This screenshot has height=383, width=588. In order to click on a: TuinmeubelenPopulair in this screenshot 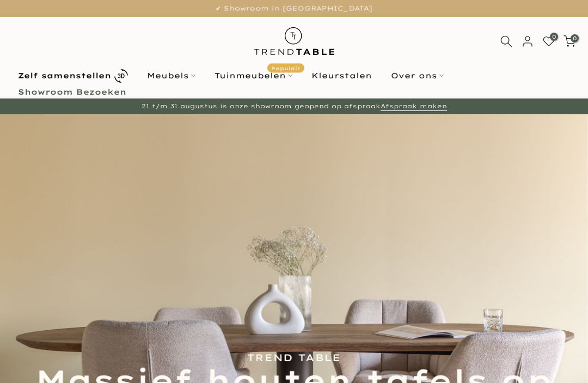, I will do `click(253, 75)`.